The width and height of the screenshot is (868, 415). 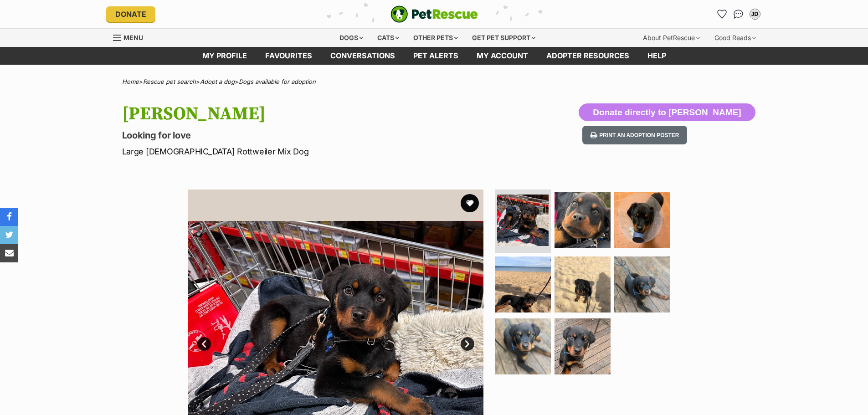 I want to click on a: Adopt a dog, so click(x=217, y=82).